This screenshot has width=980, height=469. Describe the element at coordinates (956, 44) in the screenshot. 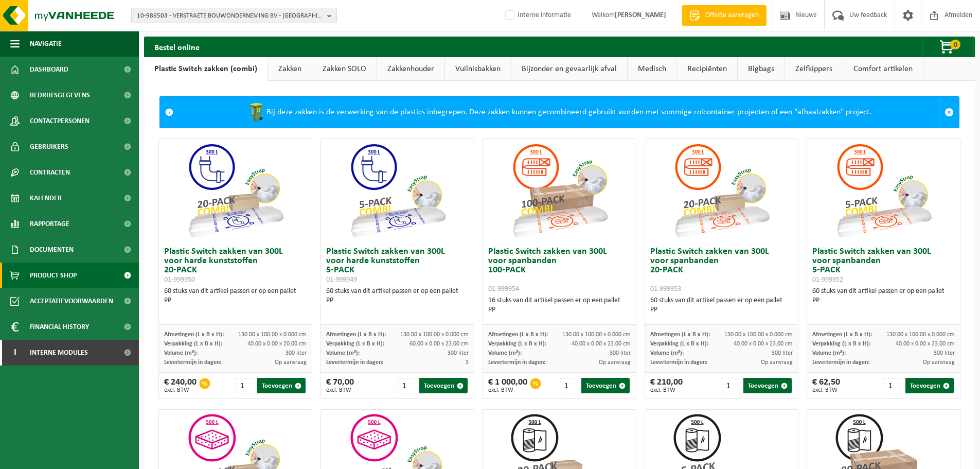

I see `span: 0` at that location.